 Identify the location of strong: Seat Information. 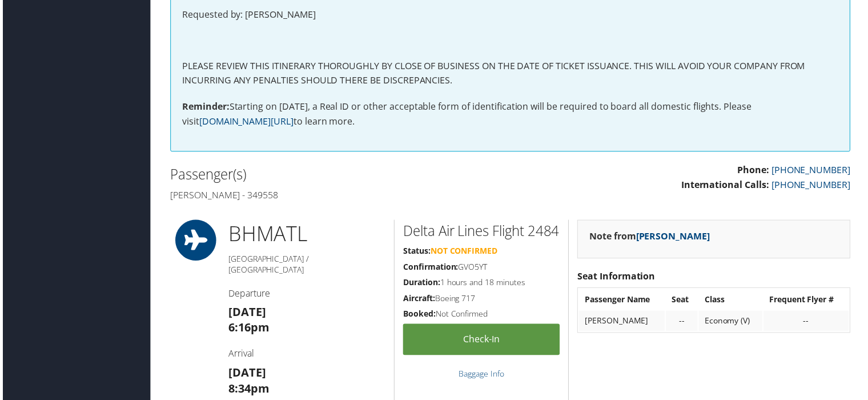
(617, 277).